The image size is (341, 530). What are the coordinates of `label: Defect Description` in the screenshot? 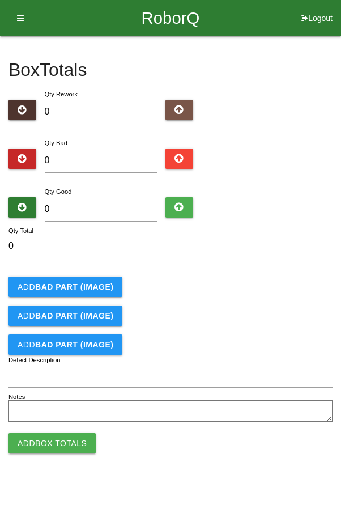 It's located at (35, 360).